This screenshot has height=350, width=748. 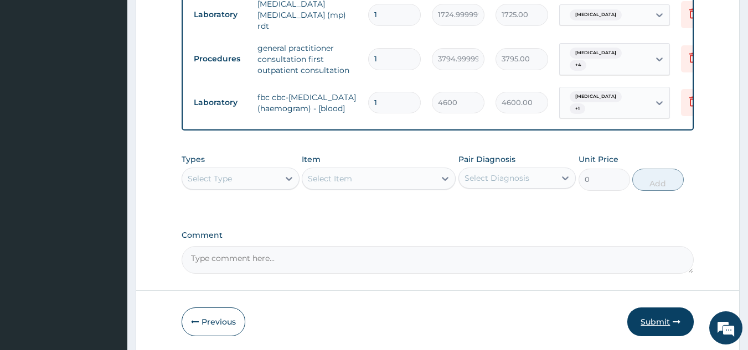 I want to click on td: Procedures, so click(x=220, y=59).